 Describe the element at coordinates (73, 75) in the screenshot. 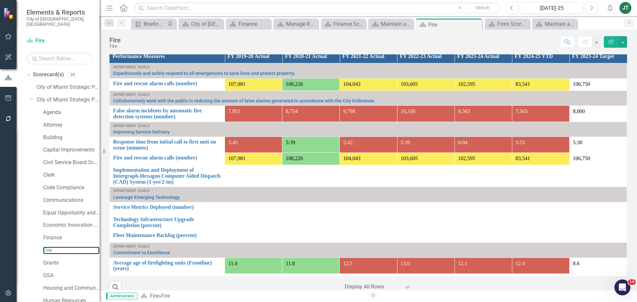

I see `div: 39` at that location.